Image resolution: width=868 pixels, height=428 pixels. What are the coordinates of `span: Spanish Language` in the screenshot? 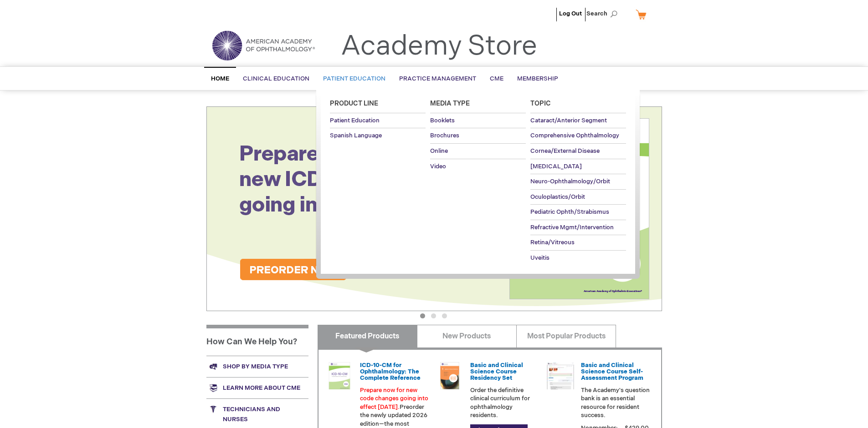 It's located at (355, 136).